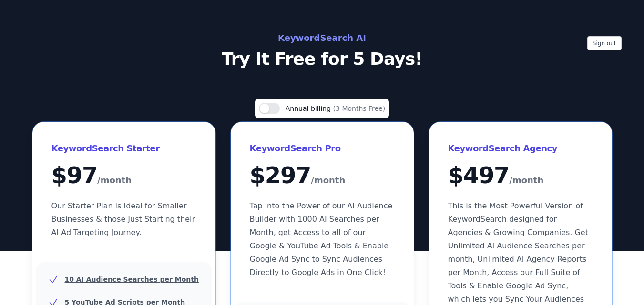 The image size is (644, 305). What do you see at coordinates (124, 148) in the screenshot?
I see `h3: KeywordSearch Starter` at bounding box center [124, 148].